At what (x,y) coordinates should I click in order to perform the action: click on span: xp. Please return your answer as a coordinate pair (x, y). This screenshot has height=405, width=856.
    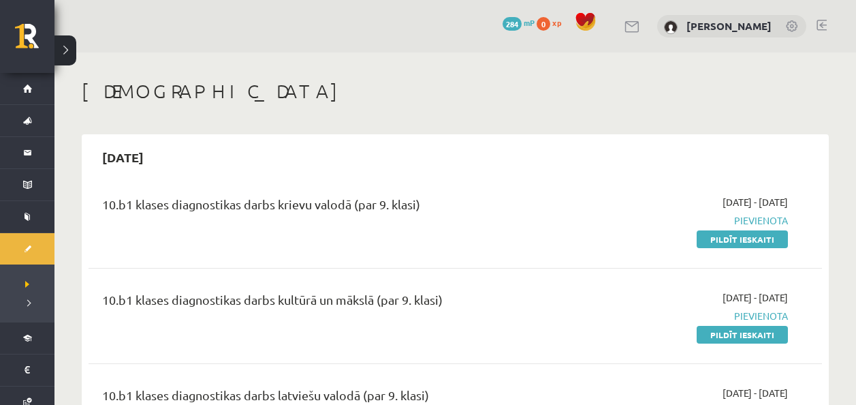
    Looking at the image, I should click on (557, 22).